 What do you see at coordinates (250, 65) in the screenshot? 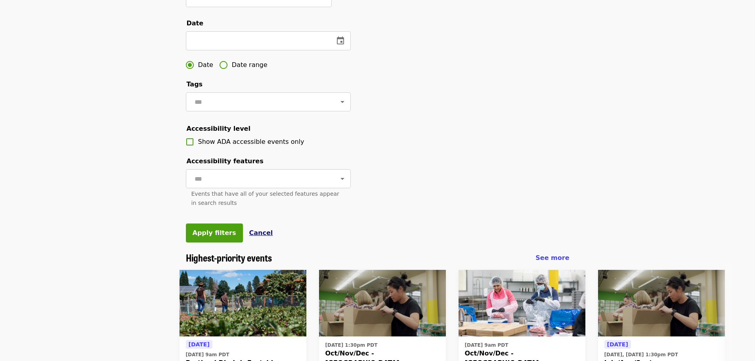
I see `span: Date range` at bounding box center [250, 65].